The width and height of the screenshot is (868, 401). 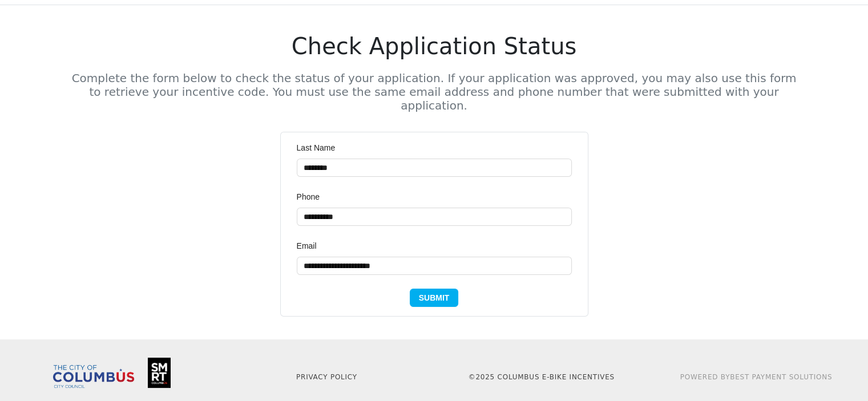 I want to click on input: Phone, so click(x=434, y=216).